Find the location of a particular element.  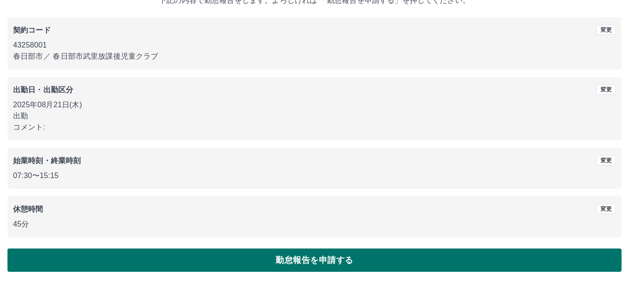

p: 45分 is located at coordinates (314, 224).